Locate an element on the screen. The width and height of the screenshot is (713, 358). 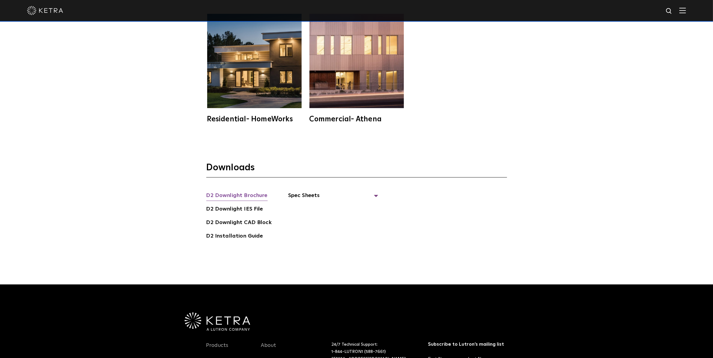
a: About is located at coordinates (268, 349).